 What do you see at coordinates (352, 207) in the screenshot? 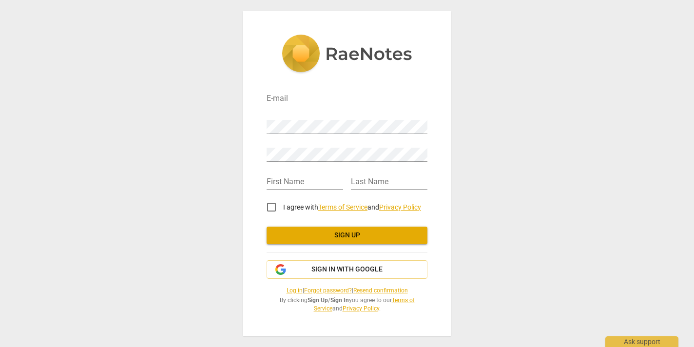
I see `span: I agree with and` at bounding box center [352, 207].